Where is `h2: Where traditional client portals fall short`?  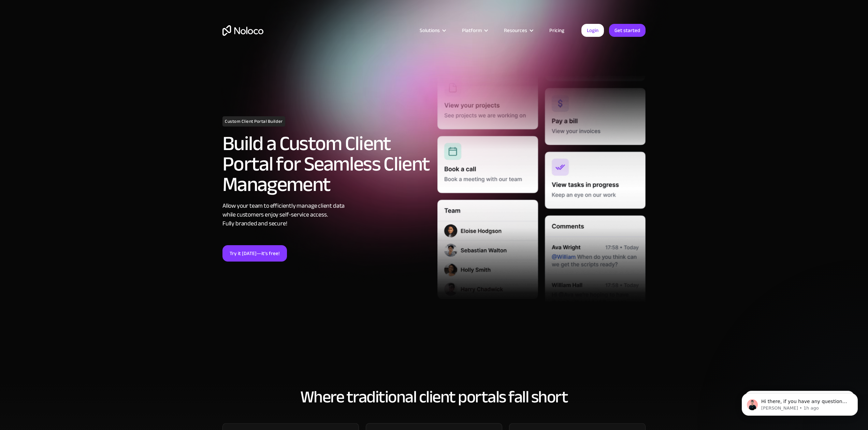 h2: Where traditional client portals fall short is located at coordinates (434, 397).